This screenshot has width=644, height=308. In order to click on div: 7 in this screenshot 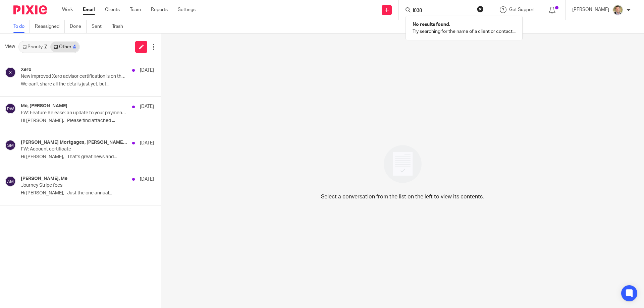, I will do `click(45, 47)`.